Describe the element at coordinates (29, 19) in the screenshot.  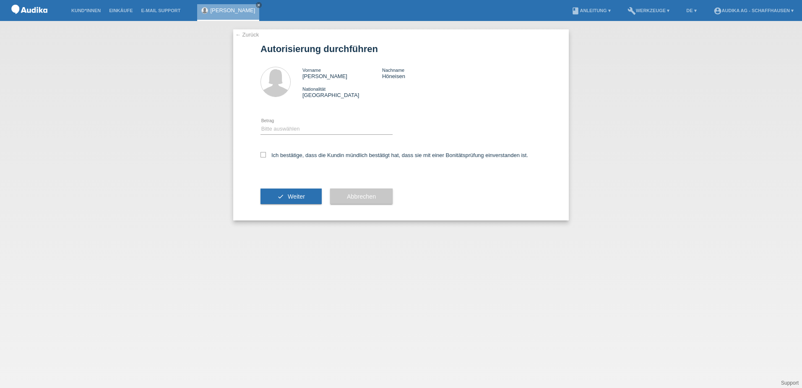
I see `a: POS — MF Group` at that location.